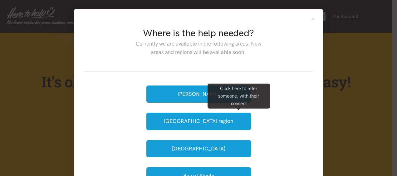 This screenshot has height=176, width=397. I want to click on p: Currently we are available in the following areas. New areas and regions will be available soon., so click(198, 48).